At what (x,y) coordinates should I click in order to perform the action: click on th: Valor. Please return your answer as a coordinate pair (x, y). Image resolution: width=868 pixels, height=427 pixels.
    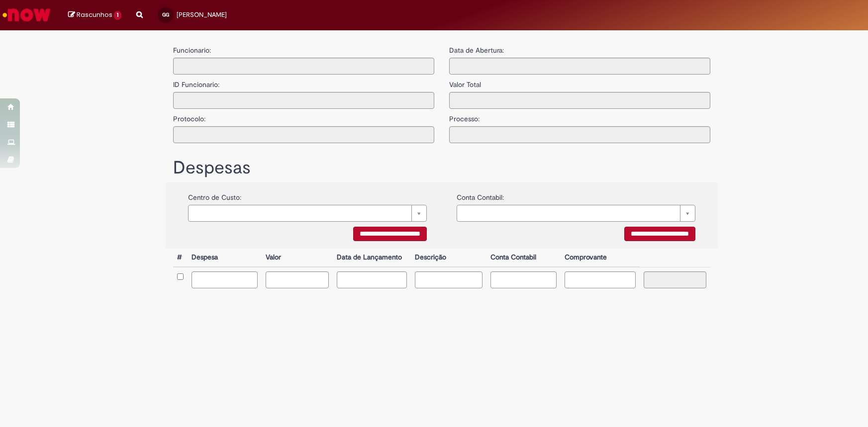
    Looking at the image, I should click on (297, 257).